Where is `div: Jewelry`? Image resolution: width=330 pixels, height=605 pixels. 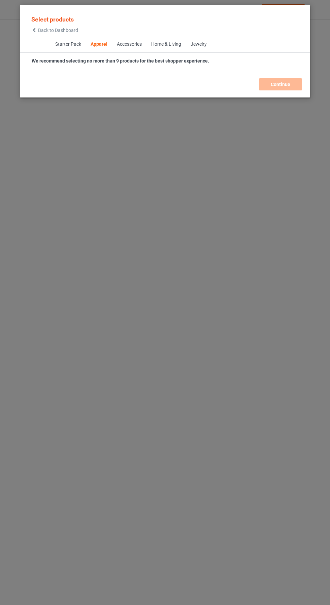 div: Jewelry is located at coordinates (198, 44).